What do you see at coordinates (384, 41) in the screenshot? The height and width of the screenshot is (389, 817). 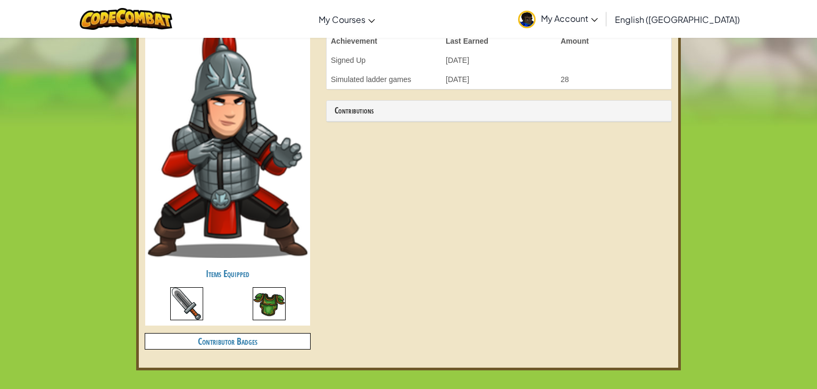 I see `th: Achievement` at bounding box center [384, 41].